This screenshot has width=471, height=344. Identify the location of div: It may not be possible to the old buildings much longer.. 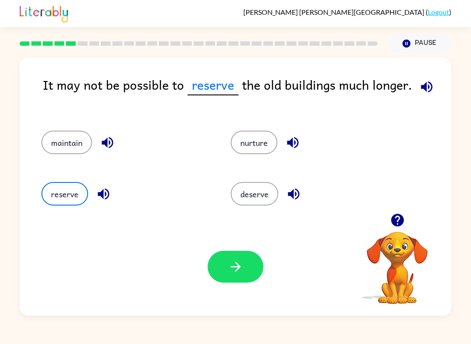
(247, 94).